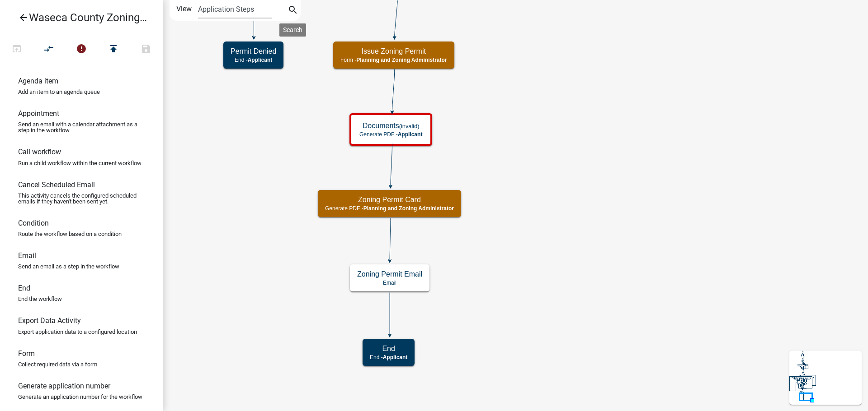 This screenshot has width=868, height=411. I want to click on i: open_in_browser, so click(17, 50).